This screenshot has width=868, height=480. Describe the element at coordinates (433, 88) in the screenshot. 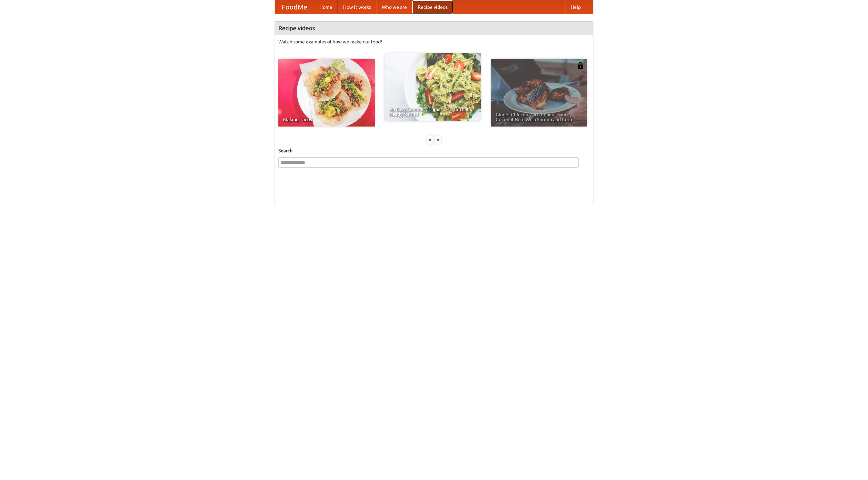

I see `a: An Easy, Summery Tomato Pasta That's Ready for Fall` at that location.